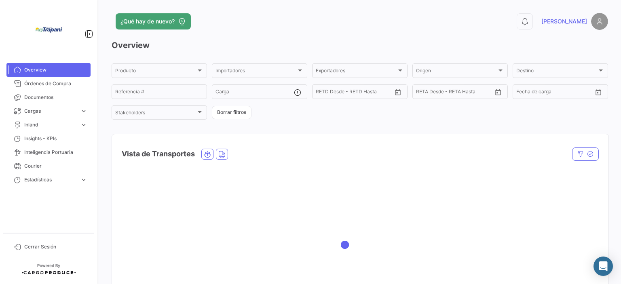 Image resolution: width=621 pixels, height=284 pixels. I want to click on span: Órdenes de Compra, so click(56, 84).